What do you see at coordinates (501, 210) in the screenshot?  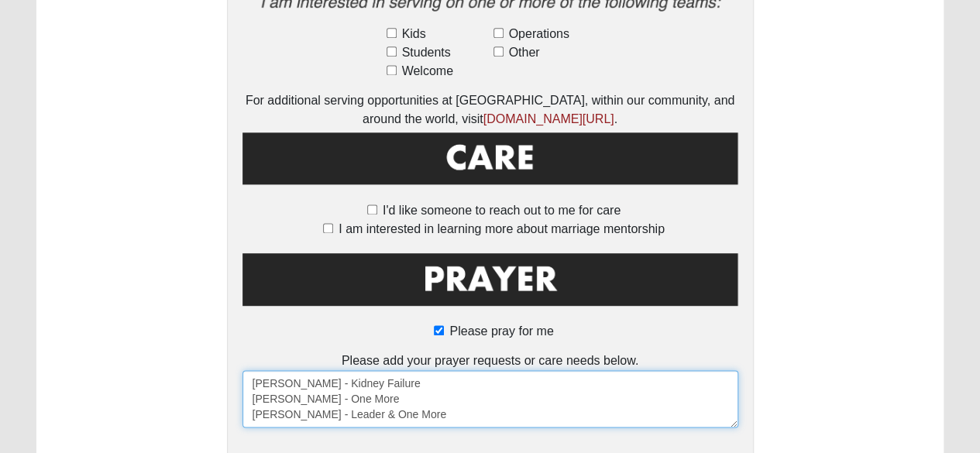 I see `span: I'd like someone to reach out to me for care` at bounding box center [501, 210].